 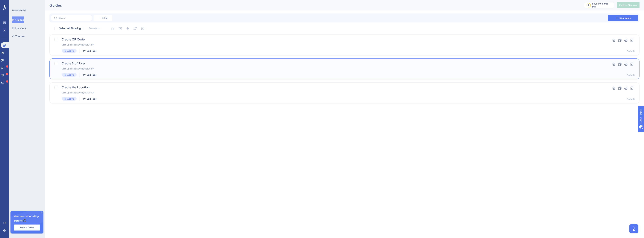 I want to click on div: ENGAGEMENT, so click(x=19, y=11).